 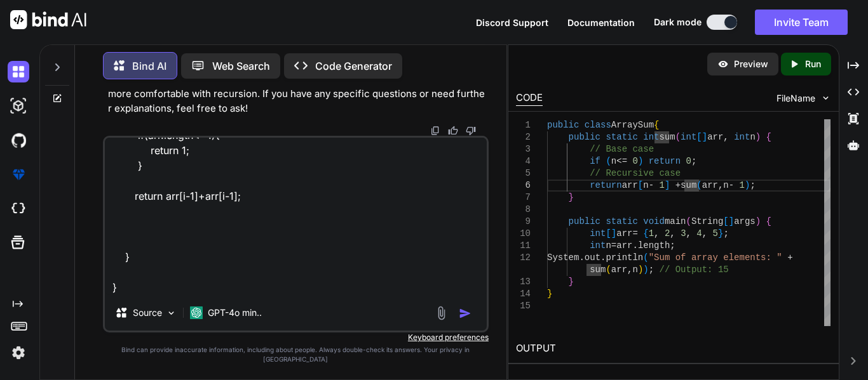 What do you see at coordinates (48, 19) in the screenshot?
I see `img: Bind AI` at bounding box center [48, 19].